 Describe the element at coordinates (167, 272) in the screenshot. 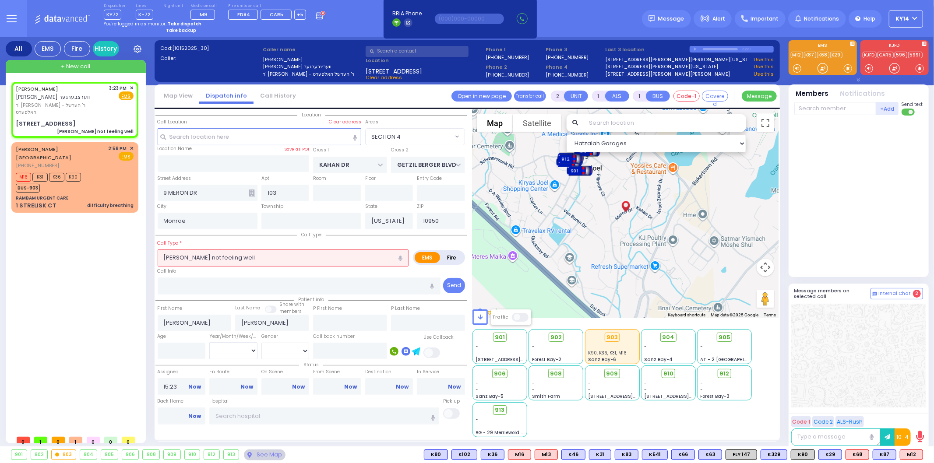

I see `label: Call Info` at that location.